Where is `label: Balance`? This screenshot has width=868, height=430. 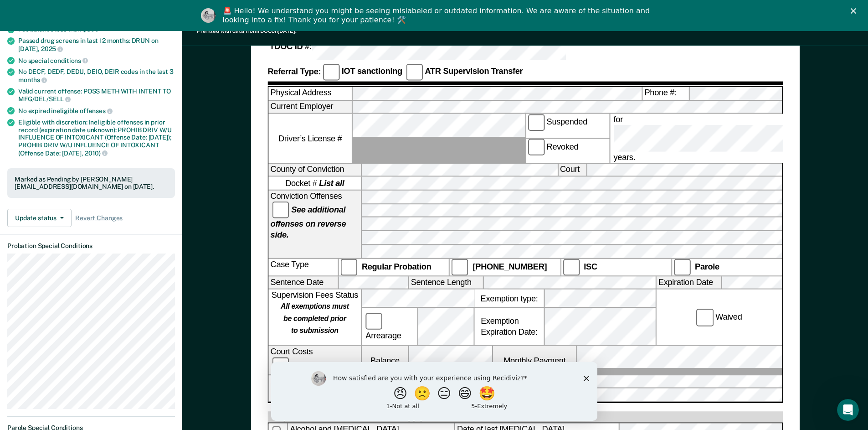 label: Balance is located at coordinates (385, 360).